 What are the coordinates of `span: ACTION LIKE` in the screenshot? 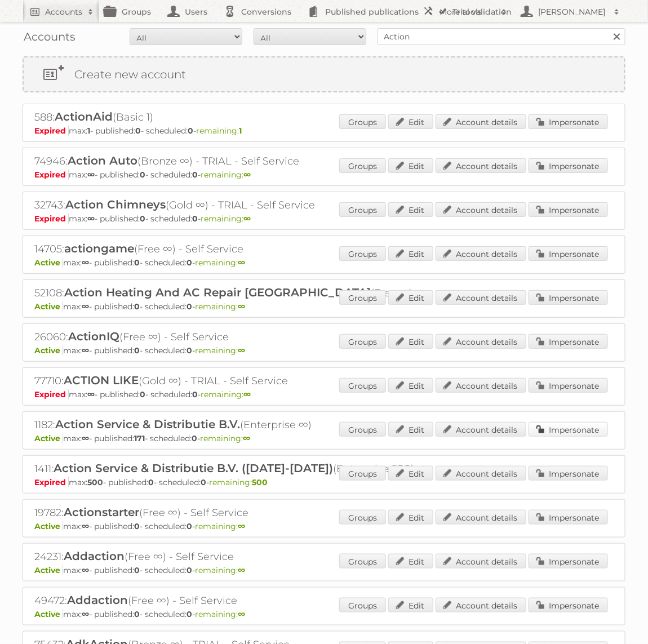 It's located at (101, 380).